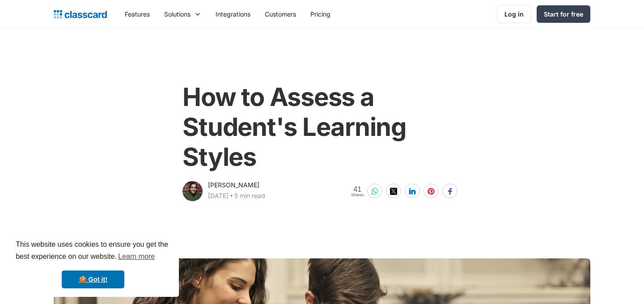 The height and width of the screenshot is (304, 644). Describe the element at coordinates (249, 196) in the screenshot. I see `div: 5 min read` at that location.